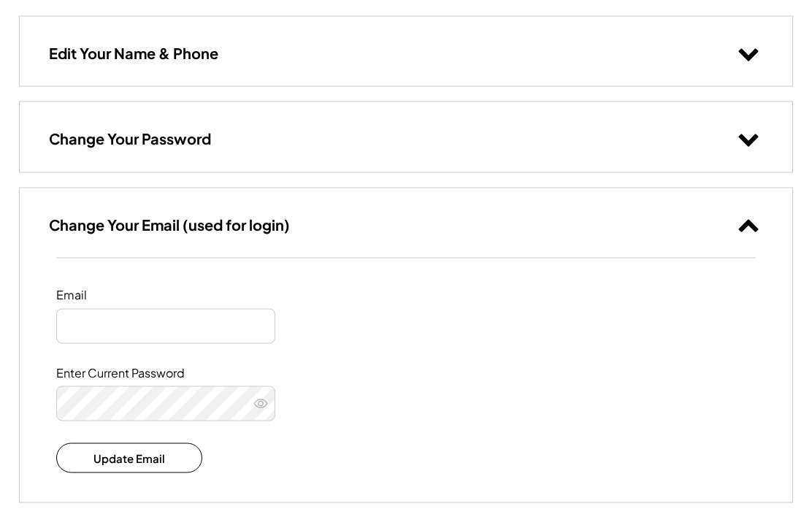 The image size is (812, 517). What do you see at coordinates (129, 373) in the screenshot?
I see `div: Enter Current Password` at bounding box center [129, 373].